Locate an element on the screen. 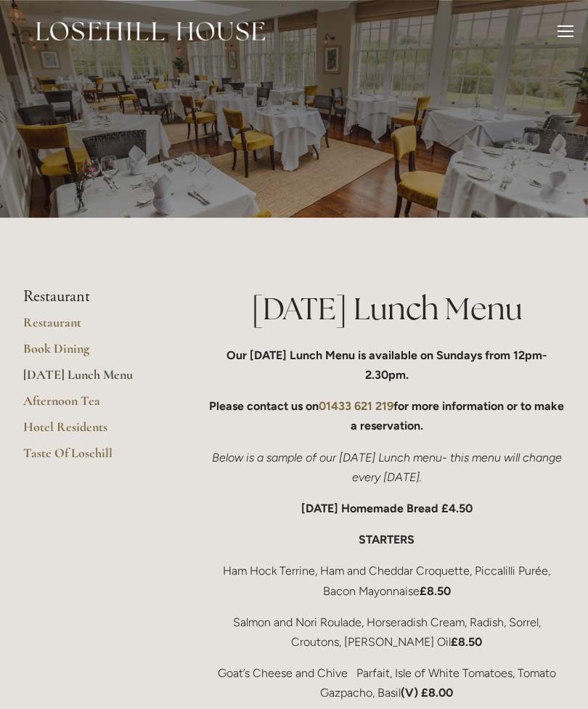 The width and height of the screenshot is (588, 709). strong: (V) £8.00 is located at coordinates (426, 692).